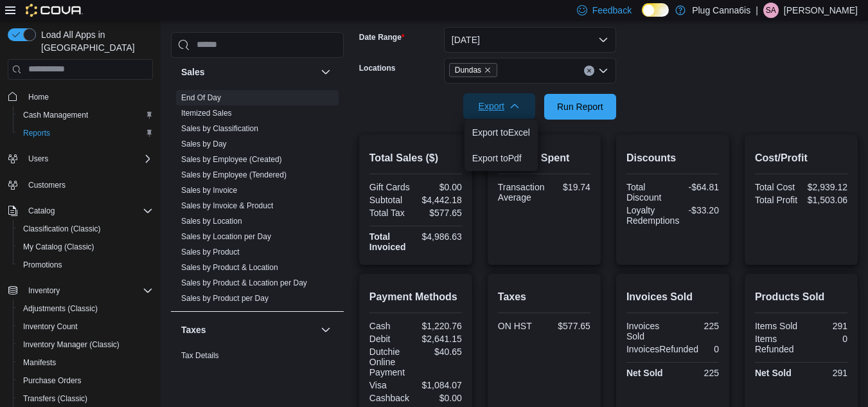 The height and width of the screenshot is (407, 868). What do you see at coordinates (85, 265) in the screenshot?
I see `button: Promotions` at bounding box center [85, 265].